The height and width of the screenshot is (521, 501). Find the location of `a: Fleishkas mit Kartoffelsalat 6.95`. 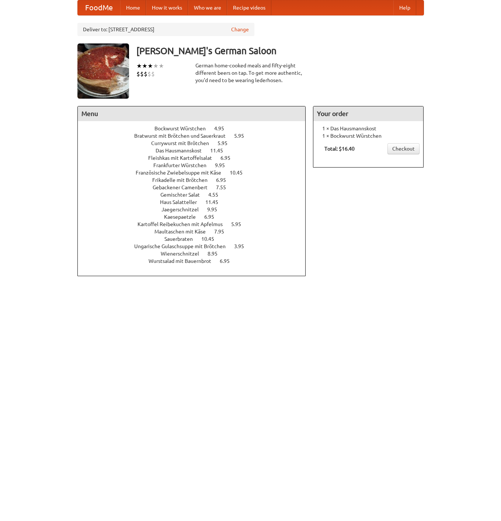

a: Fleishkas mit Kartoffelsalat 6.95 is located at coordinates (196, 158).